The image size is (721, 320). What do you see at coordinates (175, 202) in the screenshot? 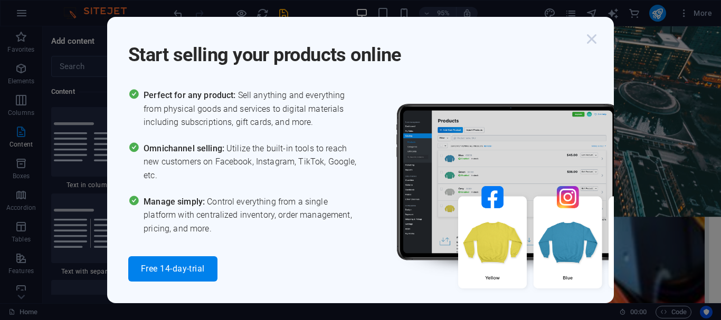
I see `span: Manage simply:` at bounding box center [175, 202].